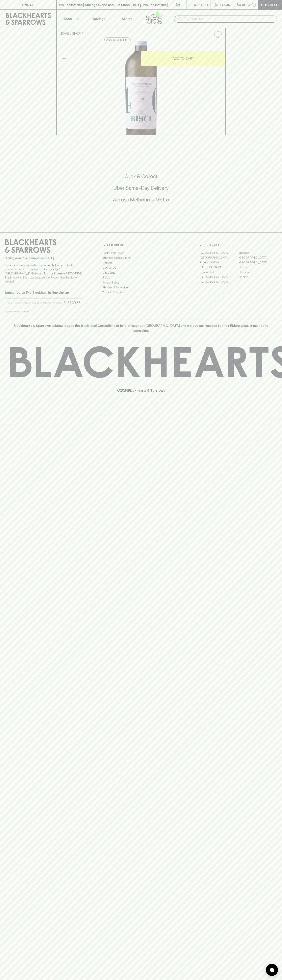  I want to click on a: Braddon, so click(258, 253).